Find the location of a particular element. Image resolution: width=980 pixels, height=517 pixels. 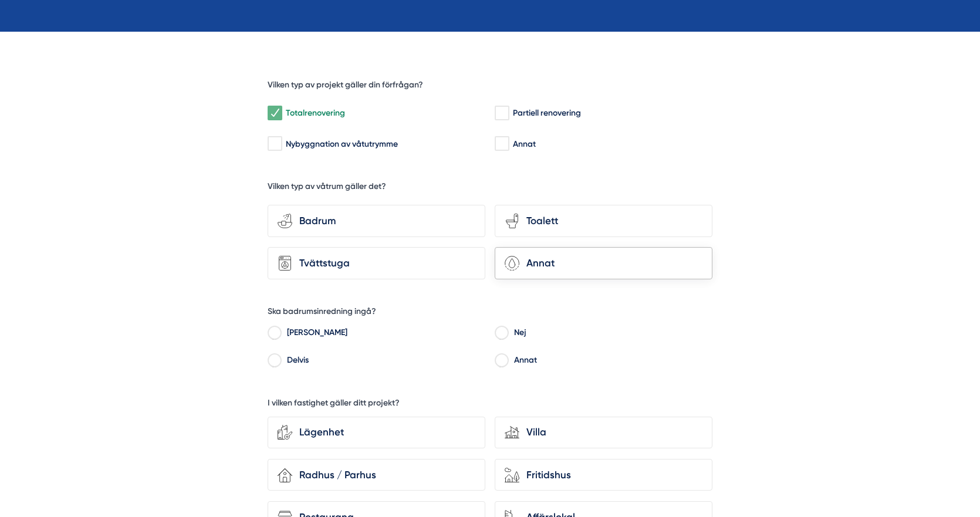

h5: Vilken typ av våtrum gäller det? is located at coordinates (327, 188).